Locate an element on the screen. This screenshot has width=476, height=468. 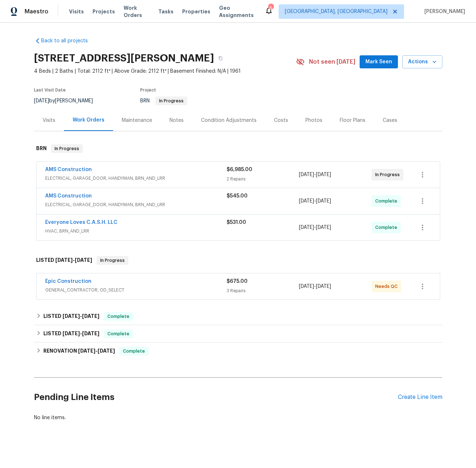
div: Costs is located at coordinates (281, 121).